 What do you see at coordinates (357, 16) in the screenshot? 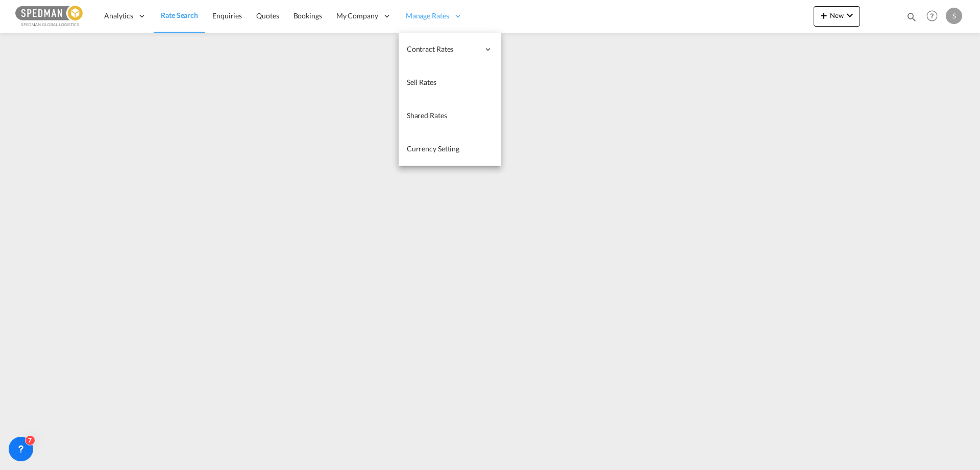
I see `span: My Company` at bounding box center [357, 16].